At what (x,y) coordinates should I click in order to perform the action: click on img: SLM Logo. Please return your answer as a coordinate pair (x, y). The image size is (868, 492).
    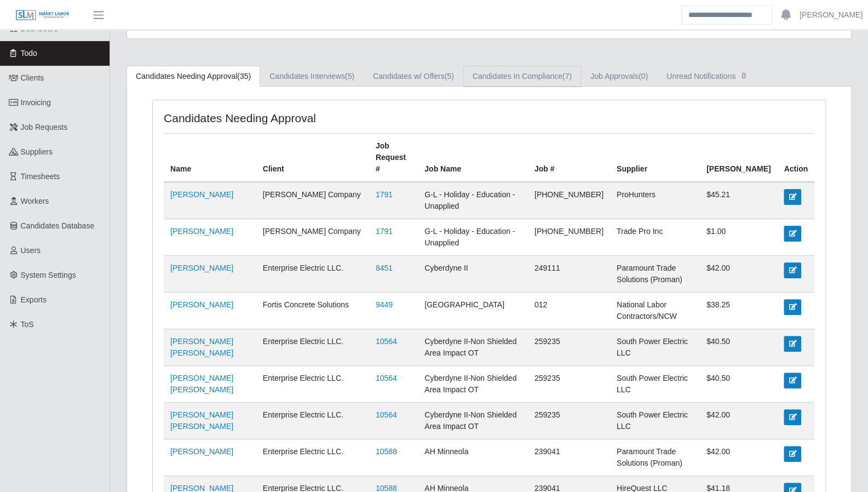
    Looking at the image, I should click on (43, 15).